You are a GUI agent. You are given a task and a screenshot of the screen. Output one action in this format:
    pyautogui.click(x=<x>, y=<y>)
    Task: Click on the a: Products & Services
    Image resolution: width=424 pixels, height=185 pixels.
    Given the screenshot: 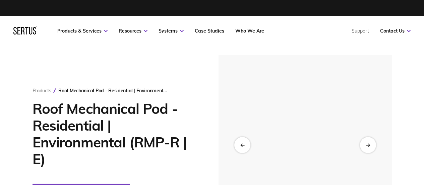 What is the action you would take?
    pyautogui.click(x=82, y=31)
    